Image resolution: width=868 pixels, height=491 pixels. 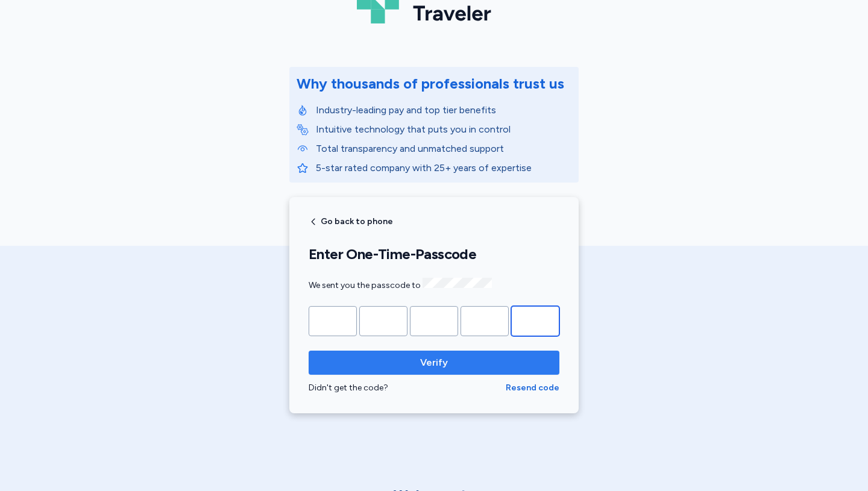 What do you see at coordinates (443, 149) in the screenshot?
I see `p: Total transparency and unmatched support` at bounding box center [443, 149].